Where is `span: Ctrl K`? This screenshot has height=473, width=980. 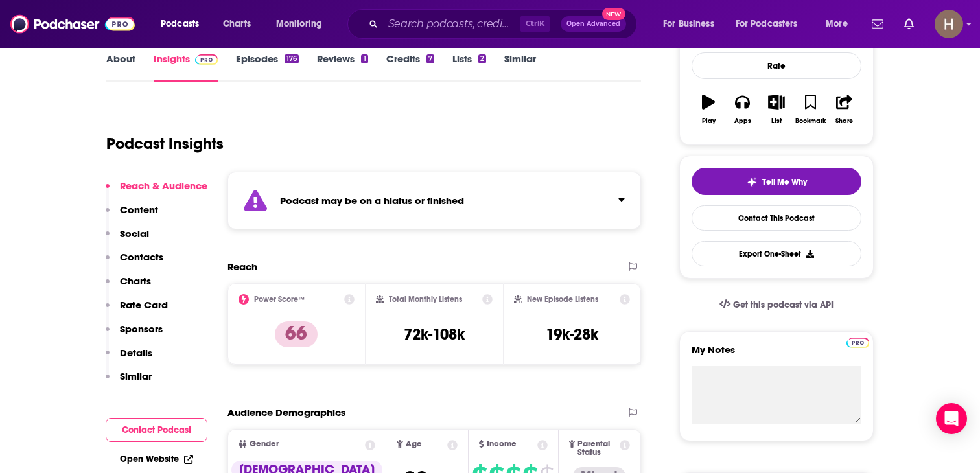
span: Ctrl K is located at coordinates (534, 24).